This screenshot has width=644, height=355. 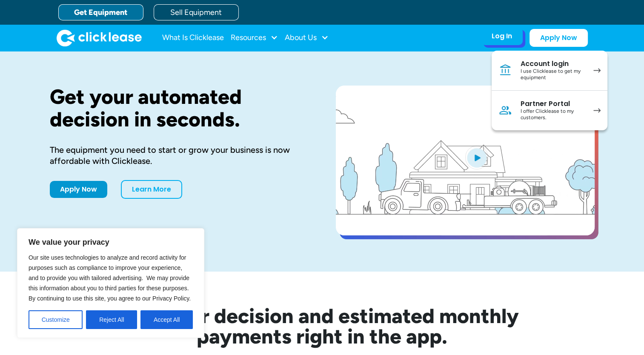 I want to click on div: Resources, so click(x=254, y=38).